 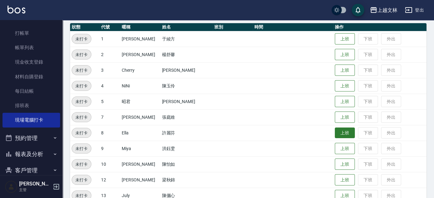 What do you see at coordinates (110, 133) in the screenshot?
I see `td: 8` at bounding box center [110, 133].